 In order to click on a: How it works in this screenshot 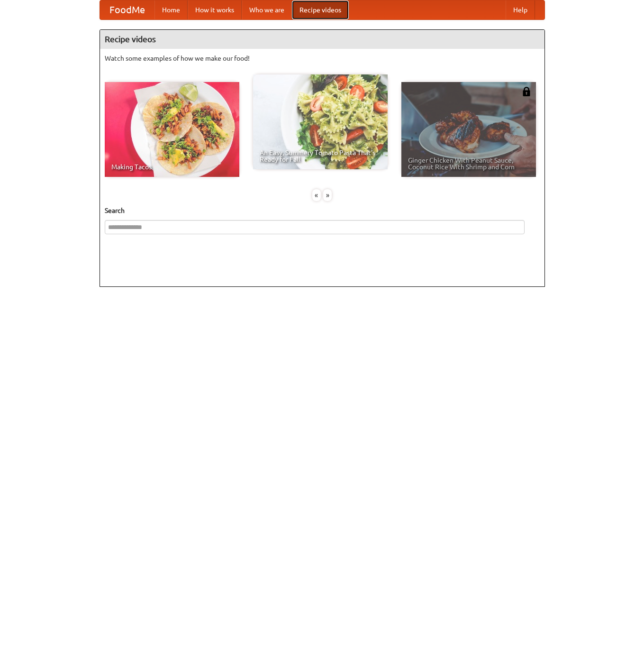, I will do `click(214, 10)`.